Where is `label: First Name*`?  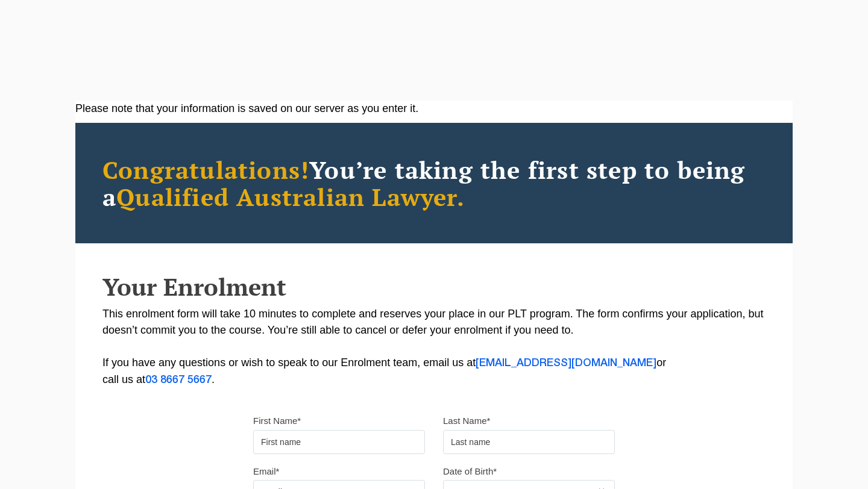 label: First Name* is located at coordinates (276, 421).